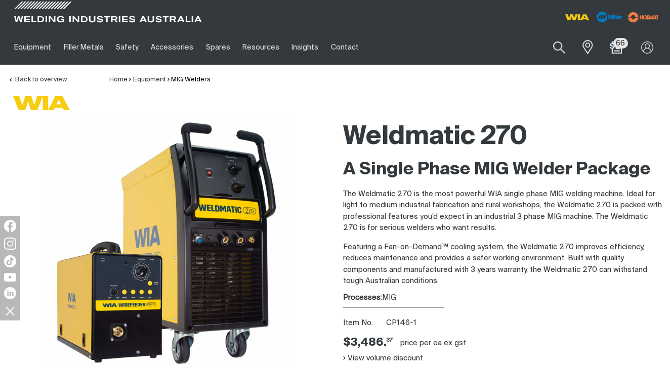  What do you see at coordinates (368, 343) in the screenshot?
I see `div: Price` at bounding box center [368, 343].